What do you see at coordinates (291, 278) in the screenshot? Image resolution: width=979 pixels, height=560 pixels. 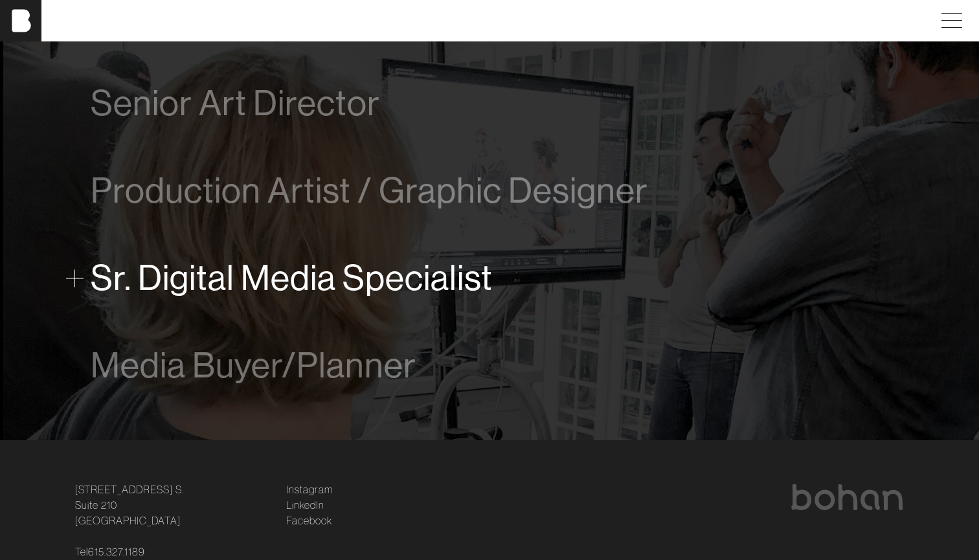 I see `span: Sr. Digital Media Specialist` at bounding box center [291, 278].